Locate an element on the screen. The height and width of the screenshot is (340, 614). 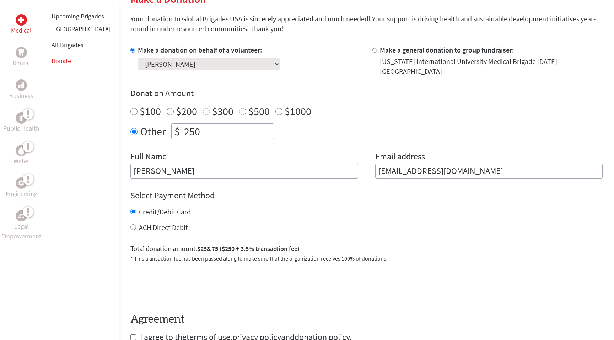
a: WaterWater is located at coordinates (21, 156).